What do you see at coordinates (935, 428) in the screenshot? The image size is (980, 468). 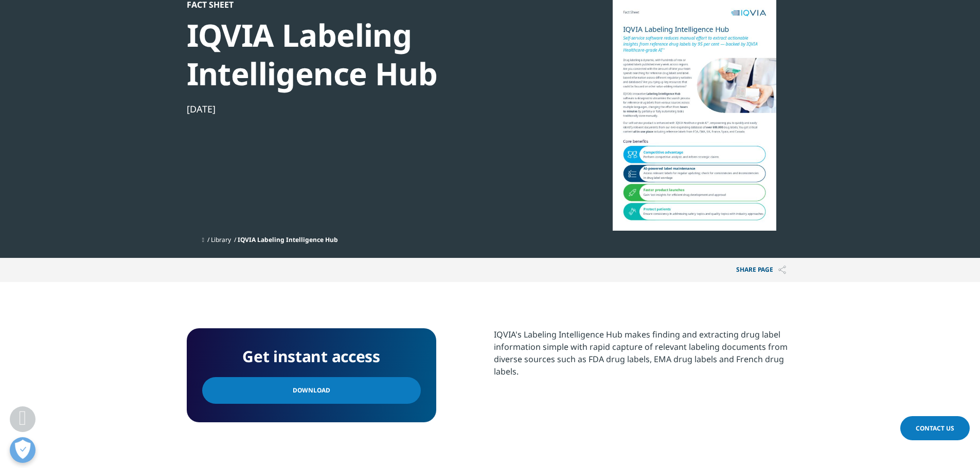 I see `a: Contact Us` at bounding box center [935, 428].